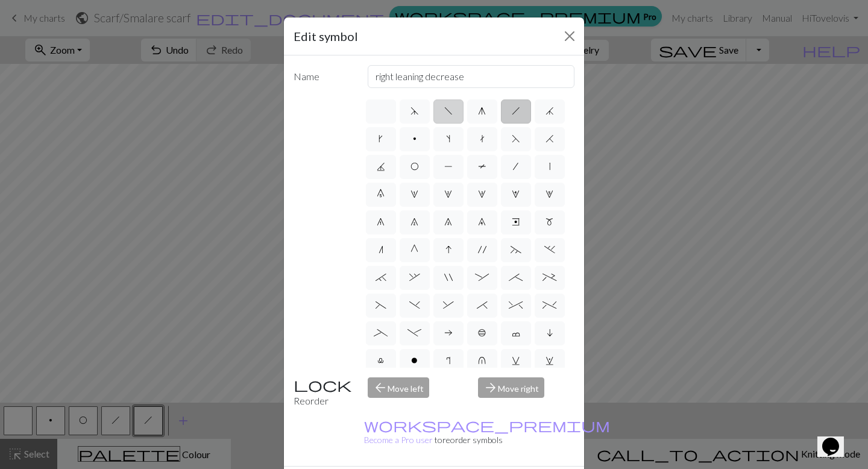 Image resolution: width=868 pixels, height=469 pixels. Describe the element at coordinates (550, 361) in the screenshot. I see `span: w` at that location.